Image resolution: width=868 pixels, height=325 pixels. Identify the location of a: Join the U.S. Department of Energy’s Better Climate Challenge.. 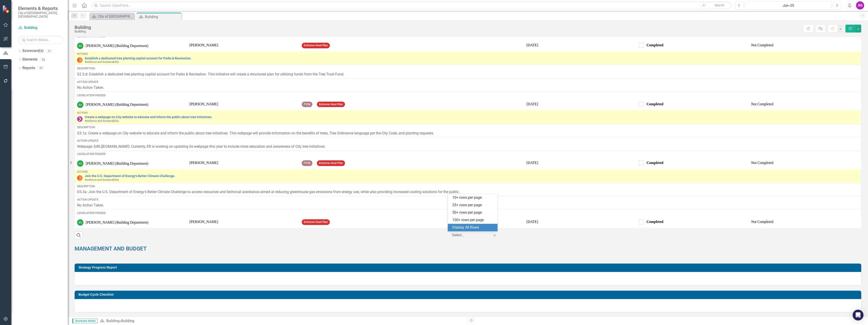
(471, 176).